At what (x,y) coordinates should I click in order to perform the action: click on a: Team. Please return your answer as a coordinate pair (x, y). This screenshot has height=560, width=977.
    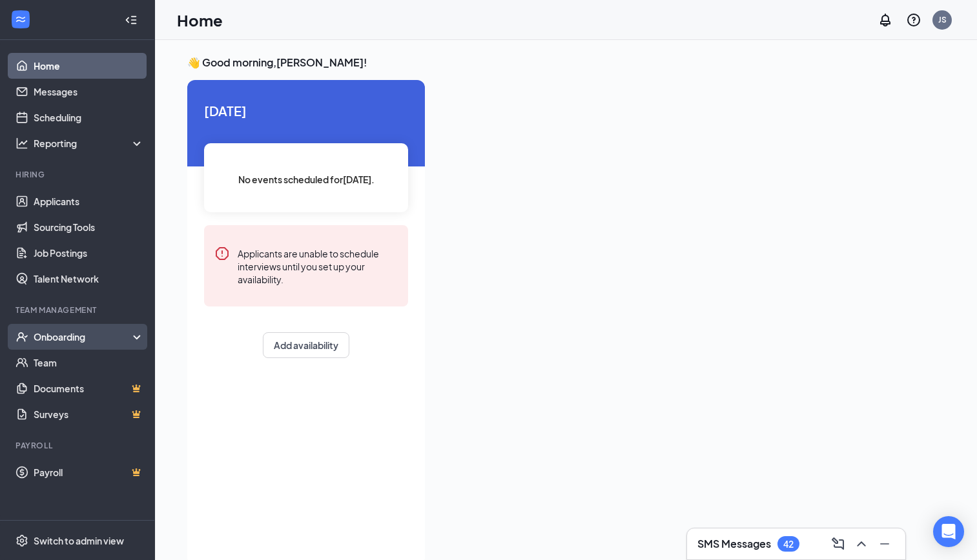
    Looking at the image, I should click on (88, 363).